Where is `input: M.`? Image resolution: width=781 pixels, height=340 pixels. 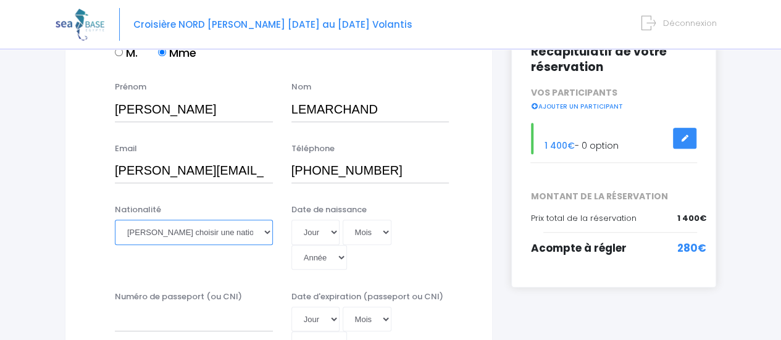
input: M. is located at coordinates (118, 52).